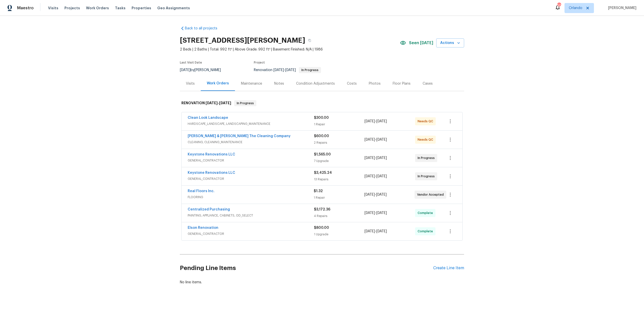 Image resolution: width=644 pixels, height=325 pixels. Describe the element at coordinates (322, 210) in the screenshot. I see `span: $3,172.36` at that location.